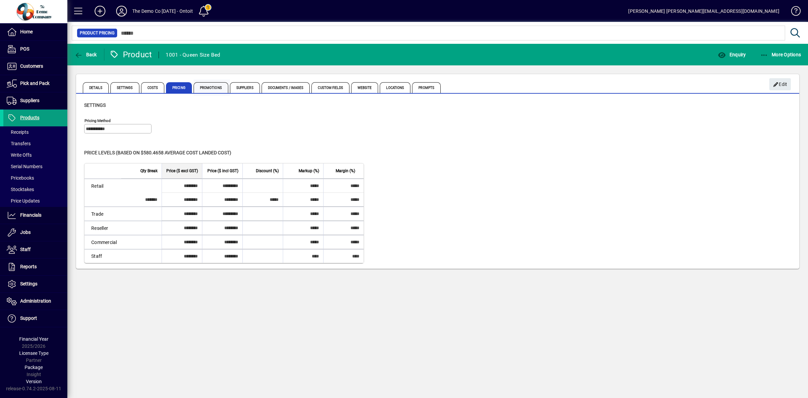 Image resolution: width=808 pixels, height=398 pixels. I want to click on span: Receipts, so click(18, 132).